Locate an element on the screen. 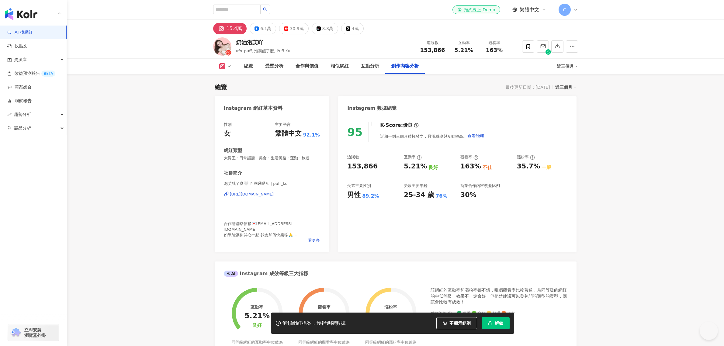 The height and width of the screenshot is (346, 724). div: 153,866 is located at coordinates (362, 166).